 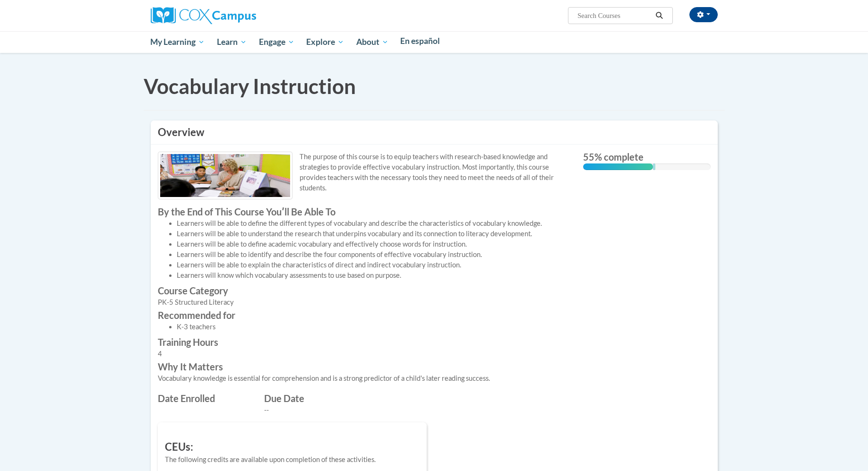 What do you see at coordinates (231, 42) in the screenshot?
I see `a: Learn` at bounding box center [231, 42].